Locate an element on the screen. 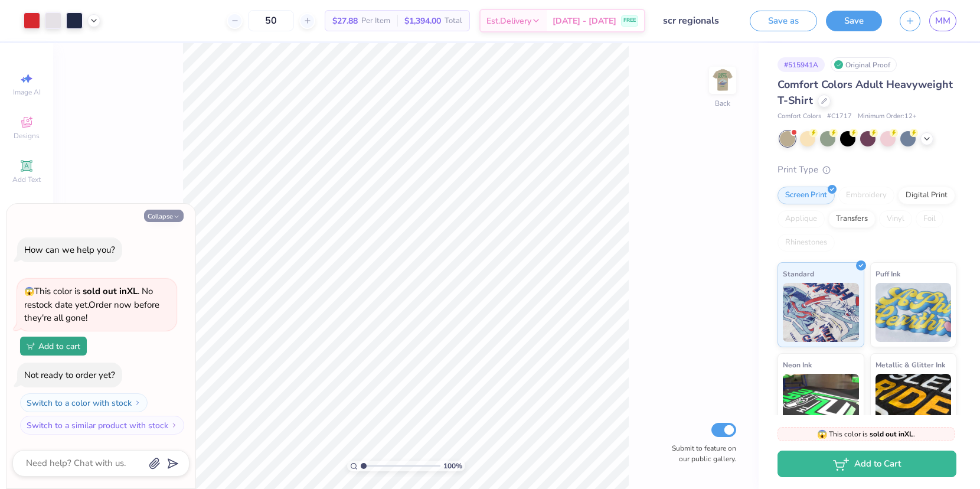 Image resolution: width=980 pixels, height=489 pixels. input: Untitled Design is located at coordinates (697, 20).